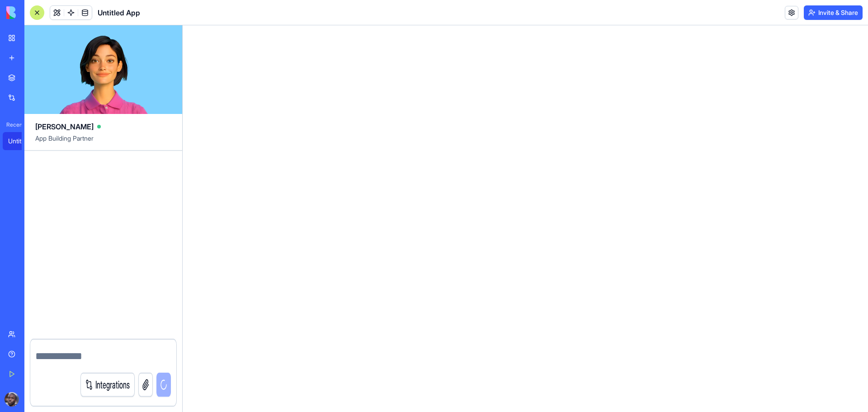 The width and height of the screenshot is (868, 412). What do you see at coordinates (833, 13) in the screenshot?
I see `button: Invite & Share` at bounding box center [833, 13].